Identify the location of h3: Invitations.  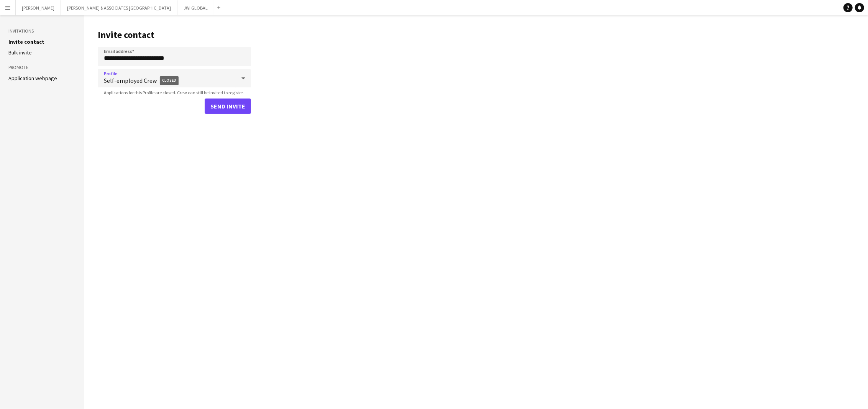
(42, 31).